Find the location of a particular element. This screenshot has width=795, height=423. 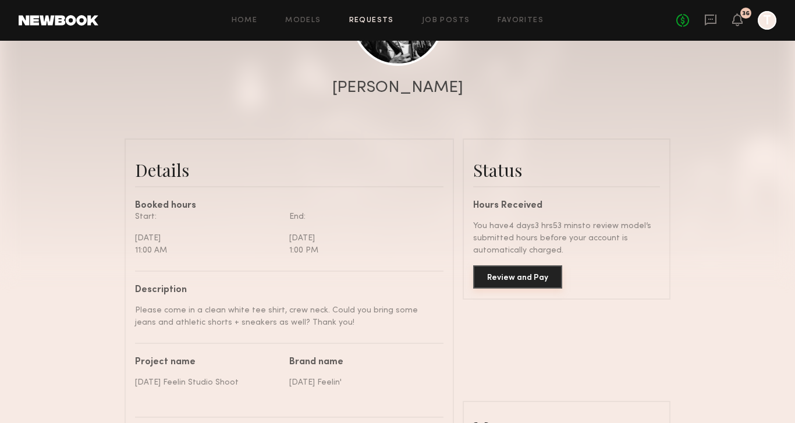

div: You have 4 days 3 hrs 53 mins to review model’s submitted hours before your account is automatica... is located at coordinates (566, 238).